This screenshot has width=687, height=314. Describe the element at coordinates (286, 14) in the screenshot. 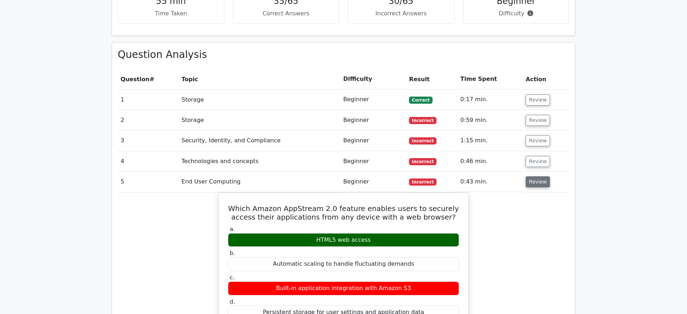

I see `p: Correct Answers` at that location.